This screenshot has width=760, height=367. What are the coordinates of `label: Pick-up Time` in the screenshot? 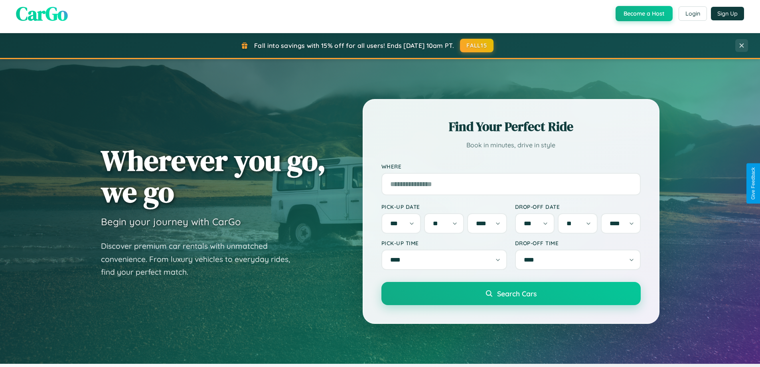 It's located at (444, 243).